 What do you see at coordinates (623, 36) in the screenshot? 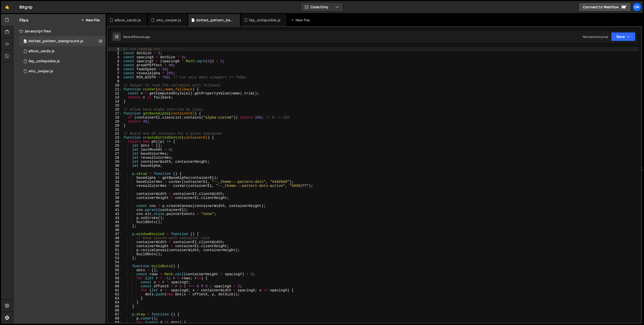
I see `button: Save` at bounding box center [623, 36].